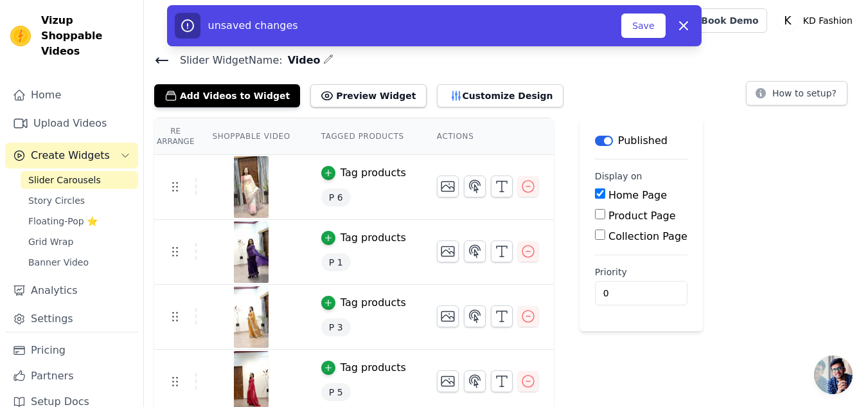 Image resolution: width=868 pixels, height=407 pixels. I want to click on a: Analytics, so click(71, 290).